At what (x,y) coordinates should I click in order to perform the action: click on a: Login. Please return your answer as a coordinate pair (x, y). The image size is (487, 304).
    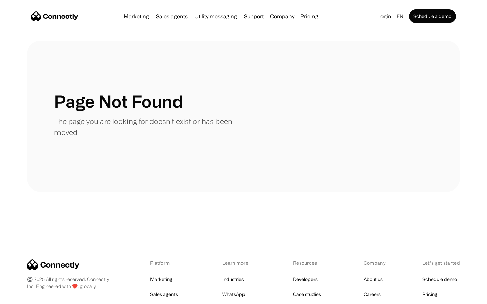
    Looking at the image, I should click on (384, 16).